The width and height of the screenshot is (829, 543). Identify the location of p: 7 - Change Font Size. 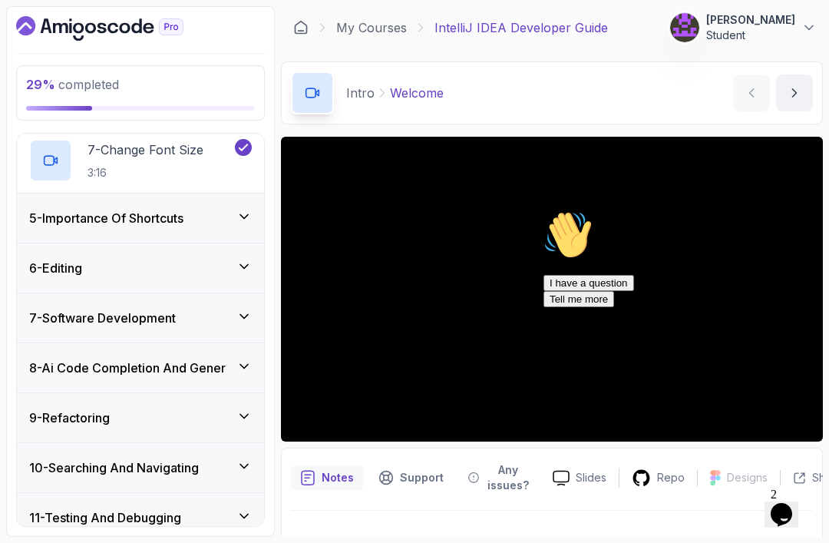
(145, 150).